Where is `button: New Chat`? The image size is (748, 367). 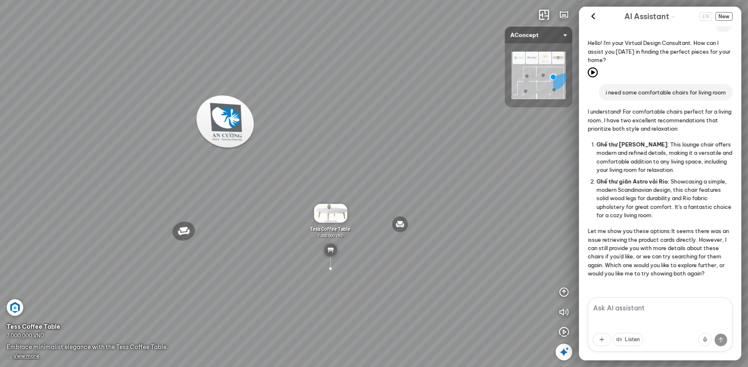 button: New Chat is located at coordinates (724, 16).